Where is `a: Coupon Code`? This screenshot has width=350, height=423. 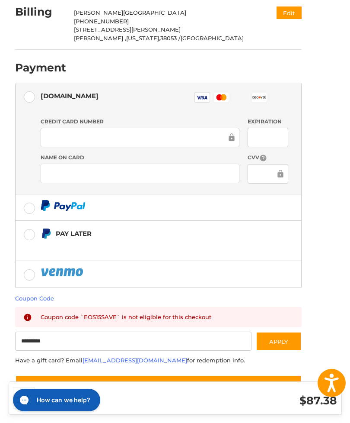 a: Coupon Code is located at coordinates (35, 298).